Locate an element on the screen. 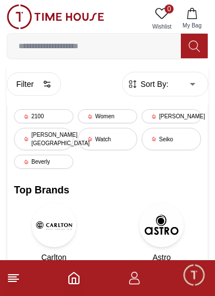 The image size is (215, 296). a: CarltonCarlton is located at coordinates (54, 233).